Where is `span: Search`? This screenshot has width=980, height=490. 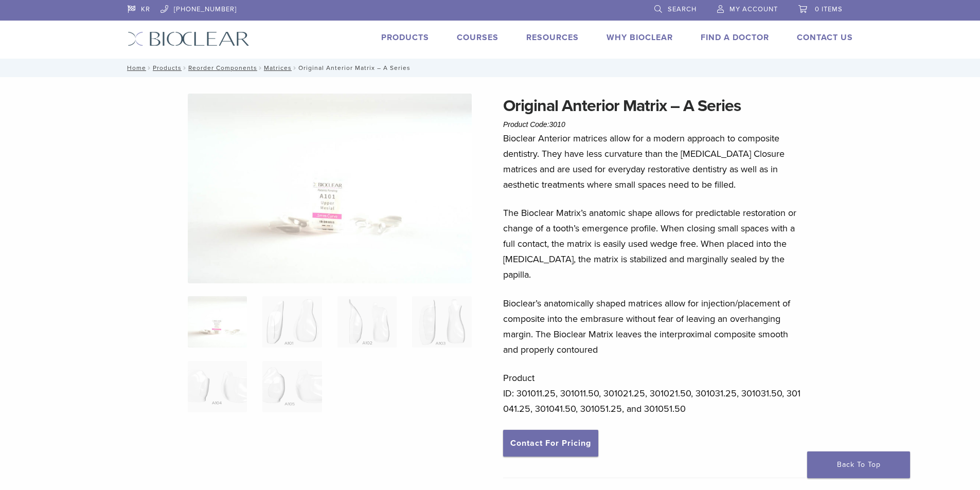 span: Search is located at coordinates (682, 10).